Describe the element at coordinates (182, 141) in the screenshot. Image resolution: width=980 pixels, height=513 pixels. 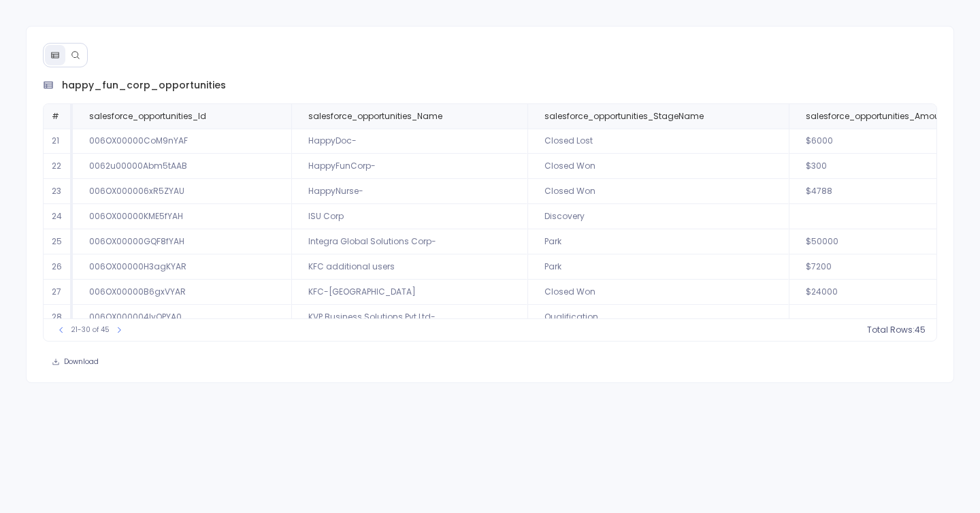
I see `td: 006OX00000CoM9nYAF` at that location.